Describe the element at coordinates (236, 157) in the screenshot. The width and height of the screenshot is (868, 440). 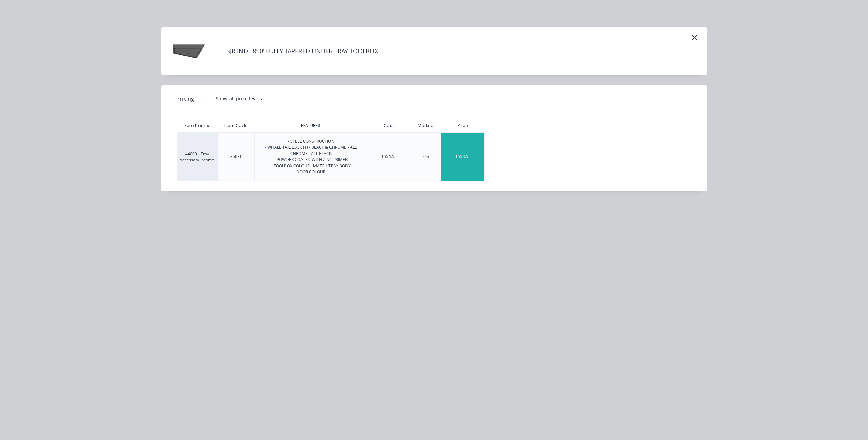
I see `div: 850FT` at that location.